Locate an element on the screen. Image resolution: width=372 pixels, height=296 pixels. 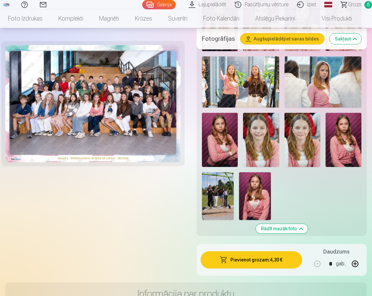
a: Atslēgu piekariņi is located at coordinates (275, 19).